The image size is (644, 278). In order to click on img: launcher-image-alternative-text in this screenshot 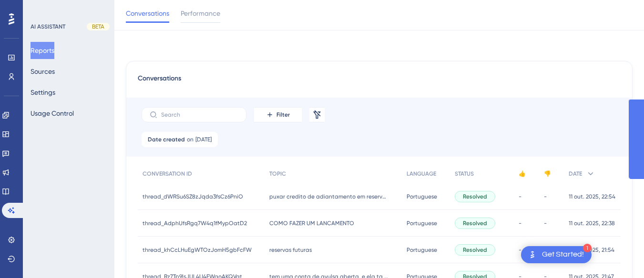, I will do `click(532, 255)`.